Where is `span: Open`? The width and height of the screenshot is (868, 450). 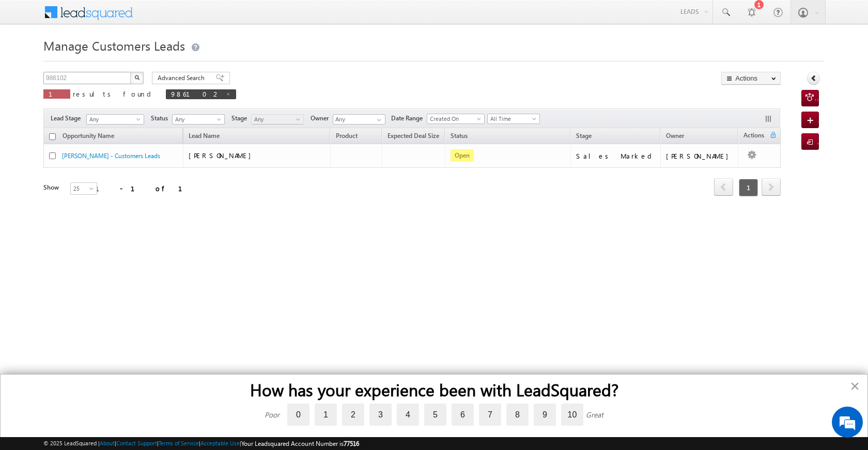
span: Open is located at coordinates (461, 156).